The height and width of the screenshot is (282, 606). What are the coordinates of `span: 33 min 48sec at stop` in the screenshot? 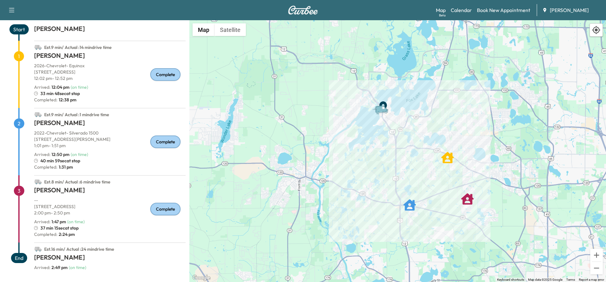 It's located at (60, 93).